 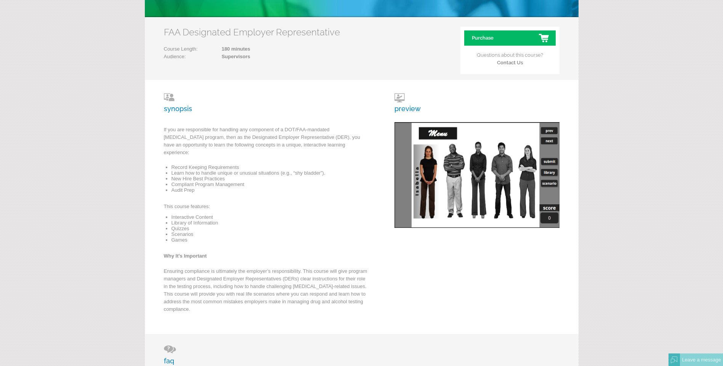 I want to click on li: Interactive Content, so click(x=270, y=217).